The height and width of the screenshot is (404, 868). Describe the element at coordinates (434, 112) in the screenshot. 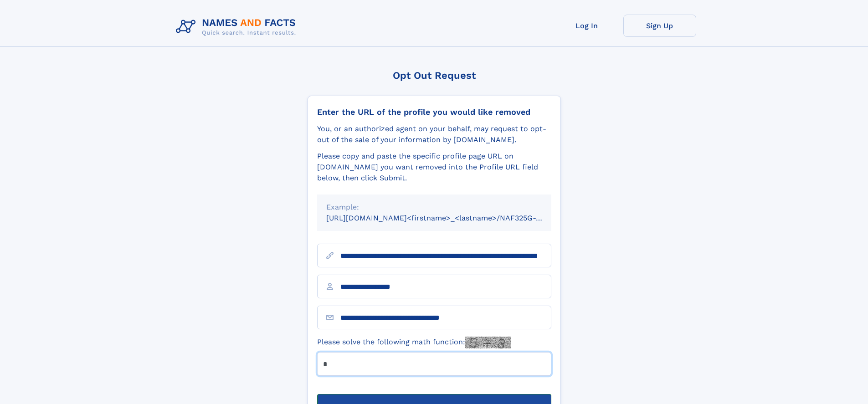

I see `div: Enter the URL of the profile you would like removed` at that location.